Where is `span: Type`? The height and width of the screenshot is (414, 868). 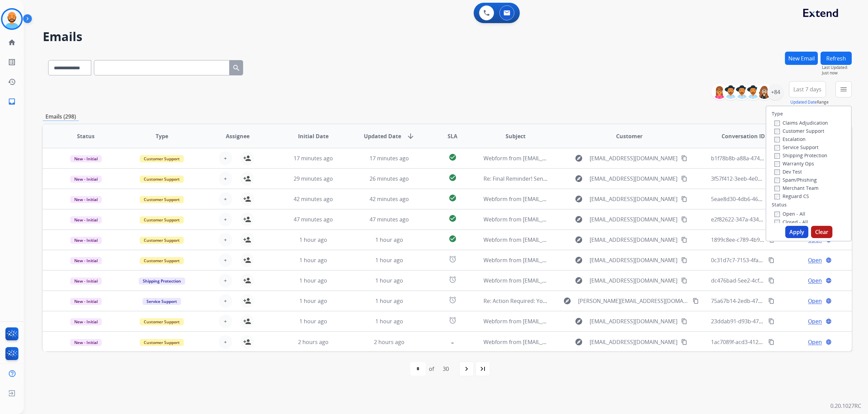 span: Type is located at coordinates (162, 136).